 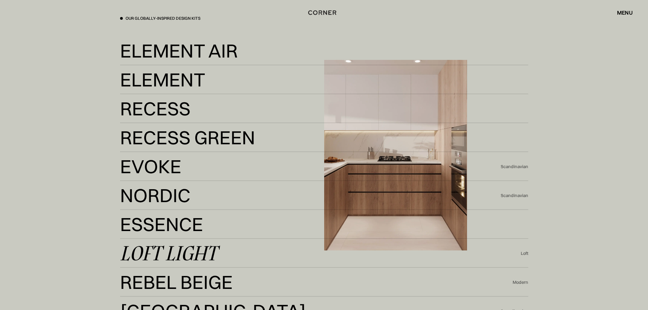 I want to click on a: EssenceEssence, so click(x=324, y=224).